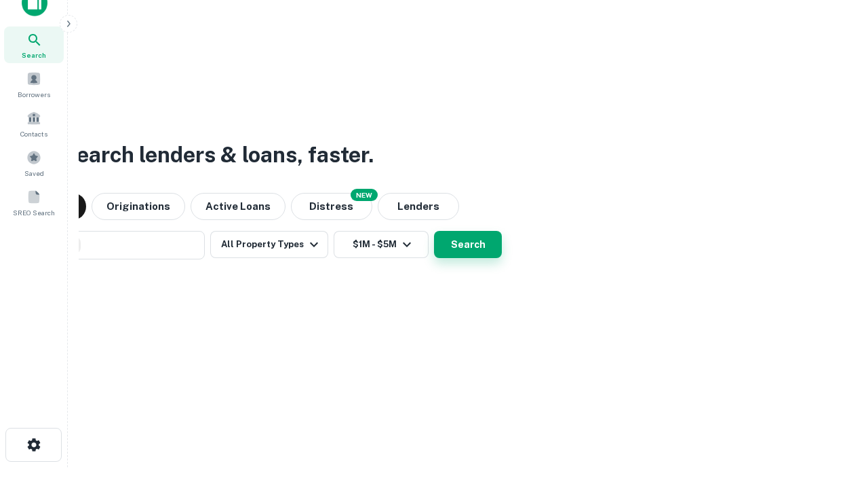  Describe the element at coordinates (34, 124) in the screenshot. I see `a: Contacts` at that location.